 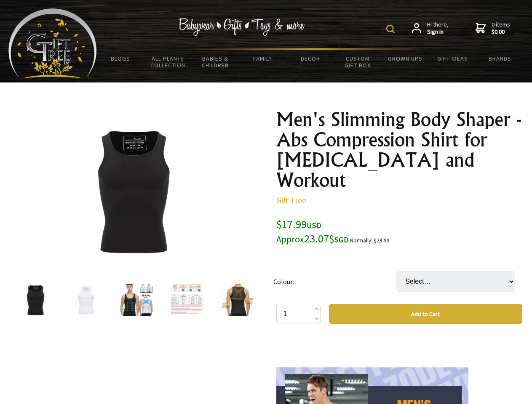 I want to click on img: Babyware - Gifts - Toys and more..., so click(x=53, y=44).